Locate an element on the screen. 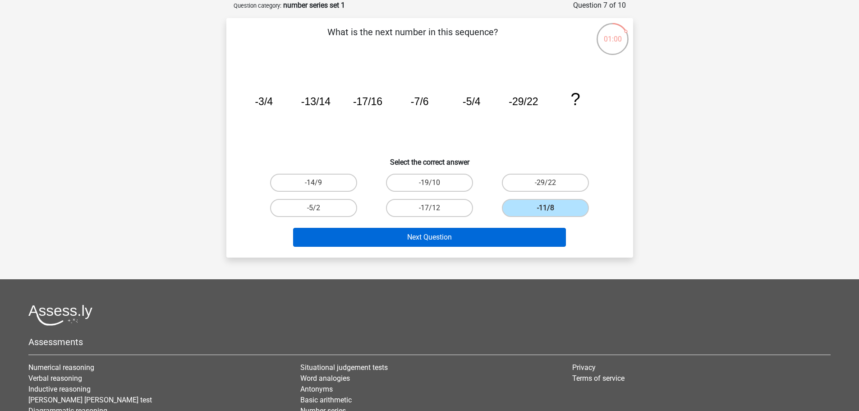  label: -17/12 is located at coordinates (429, 208).